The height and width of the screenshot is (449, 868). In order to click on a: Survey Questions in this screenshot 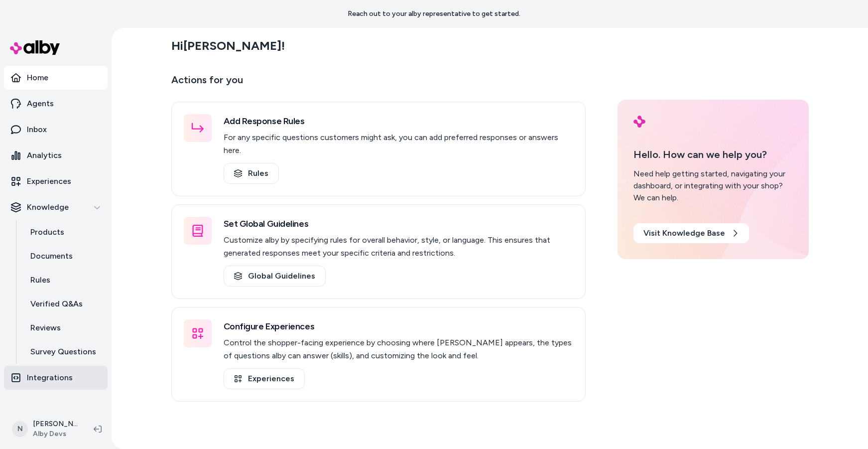, I will do `click(64, 352)`.